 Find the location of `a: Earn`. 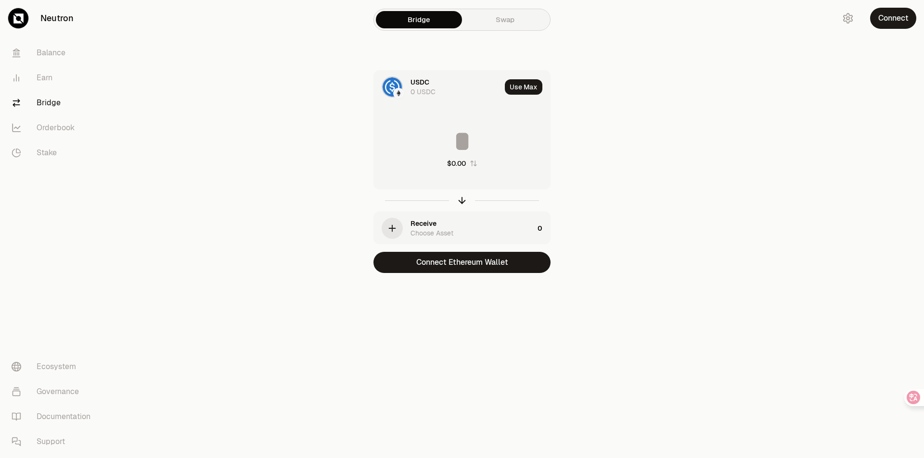

a: Earn is located at coordinates (54, 78).